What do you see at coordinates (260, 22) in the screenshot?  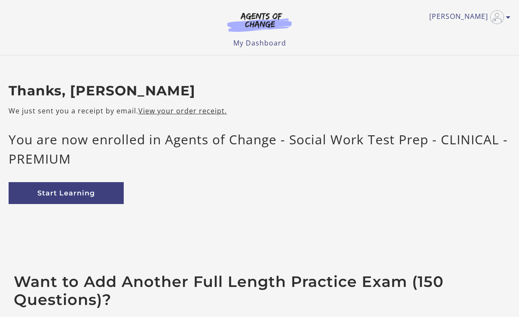 I see `img: Agents of Change Logo` at bounding box center [260, 22].